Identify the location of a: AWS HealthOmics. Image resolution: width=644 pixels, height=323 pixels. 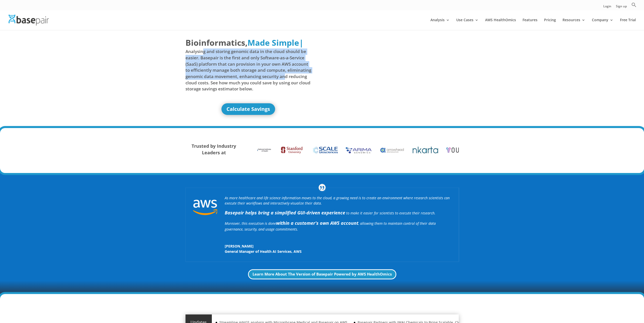
(500, 24).